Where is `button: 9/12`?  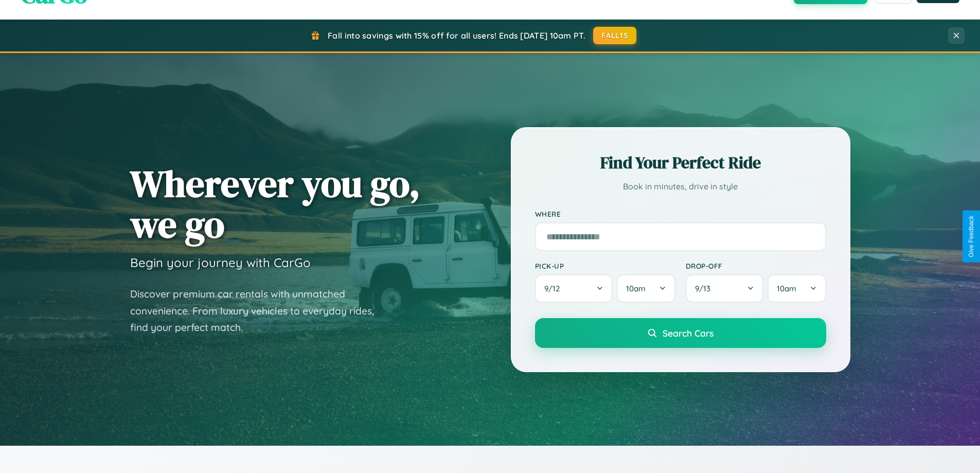 button: 9/12 is located at coordinates (574, 288).